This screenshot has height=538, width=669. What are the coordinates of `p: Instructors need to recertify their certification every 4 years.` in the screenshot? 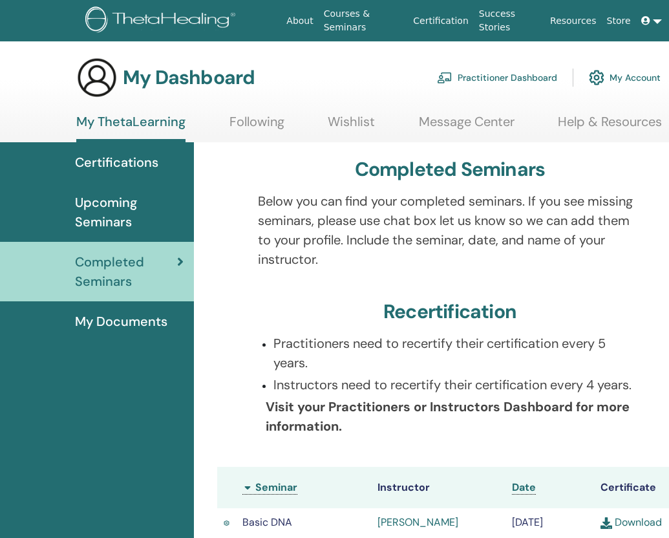 It's located at (458, 385).